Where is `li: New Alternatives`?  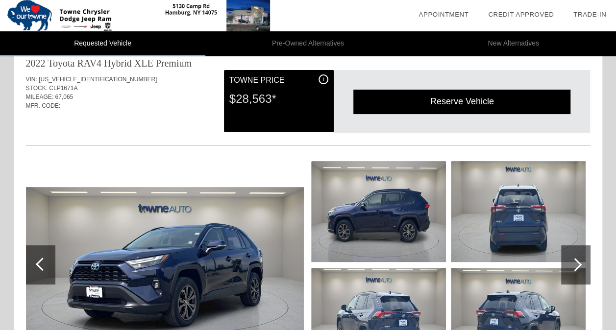
li: New Alternatives is located at coordinates (513, 44).